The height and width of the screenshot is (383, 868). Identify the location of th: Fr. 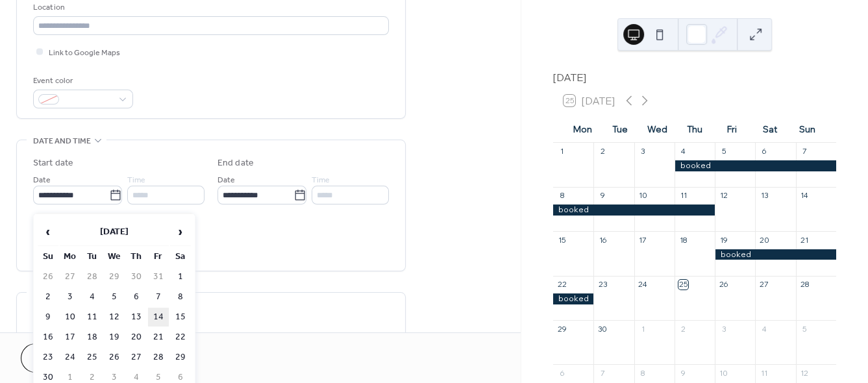
(158, 257).